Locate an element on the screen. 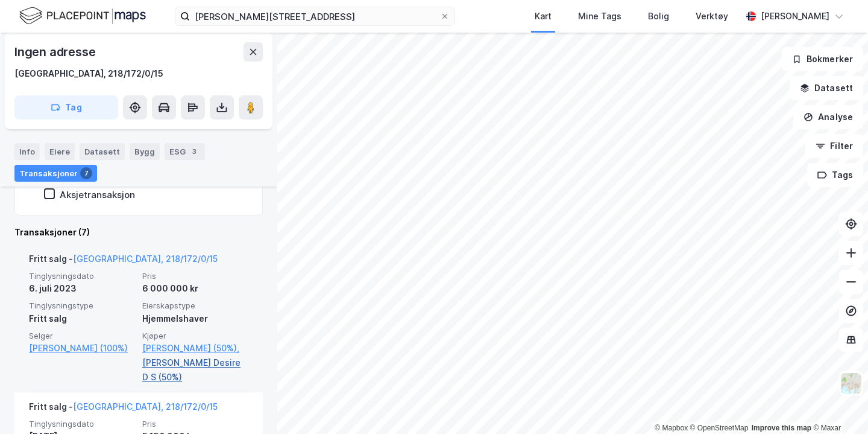 Image resolution: width=868 pixels, height=434 pixels. div: Transaksjoner (7) is located at coordinates (138, 232).